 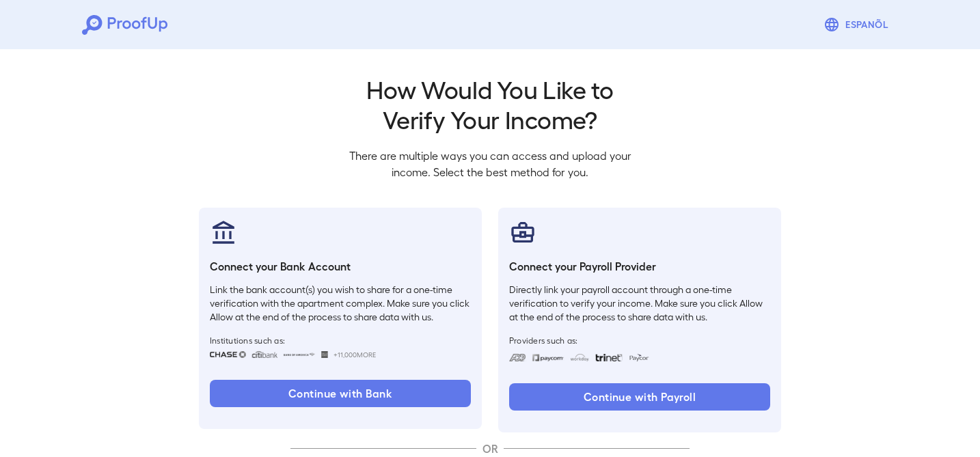 What do you see at coordinates (517, 358) in the screenshot?
I see `img: adp.svg` at bounding box center [517, 358].